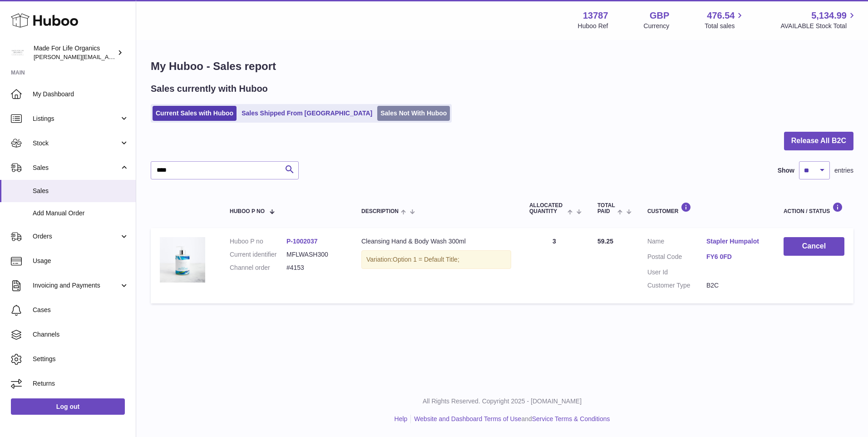 The width and height of the screenshot is (868, 437). What do you see at coordinates (818, 26) in the screenshot?
I see `span: AVAILABLE Stock Total` at bounding box center [818, 26].